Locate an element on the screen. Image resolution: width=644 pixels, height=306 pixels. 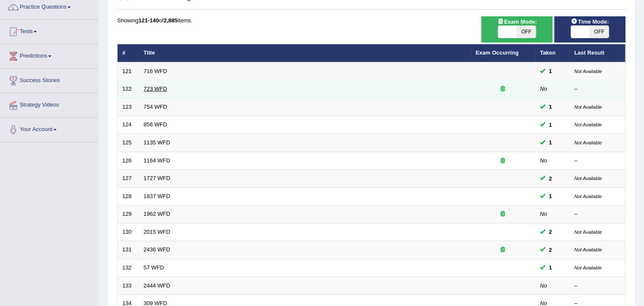
th: Title is located at coordinates (305, 53).